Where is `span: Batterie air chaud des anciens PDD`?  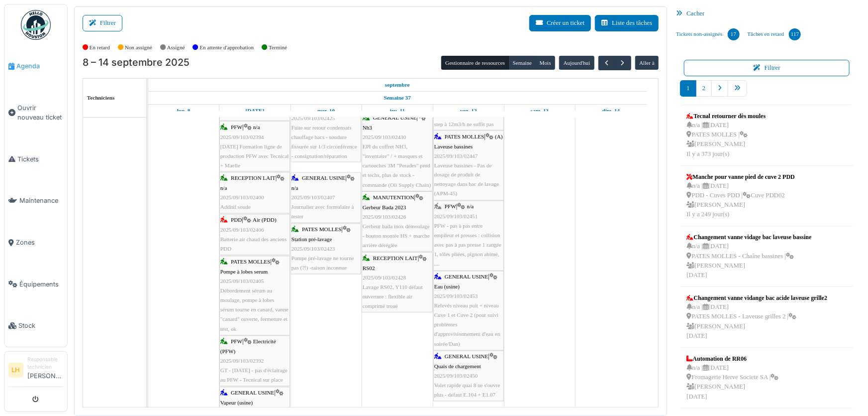
span: Batterie air chaud des anciens PDD is located at coordinates (254, 244).